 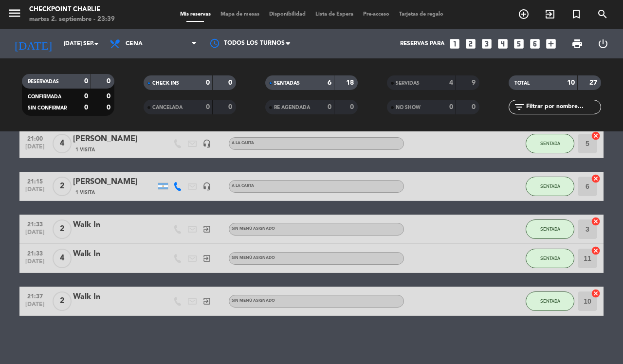 What do you see at coordinates (577, 44) in the screenshot?
I see `span: print` at bounding box center [577, 44].